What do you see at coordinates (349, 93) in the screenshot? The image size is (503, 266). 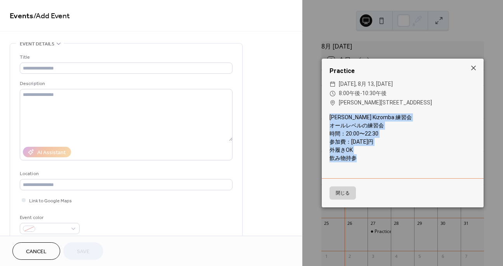 I see `span: 8:00午後` at bounding box center [349, 93].